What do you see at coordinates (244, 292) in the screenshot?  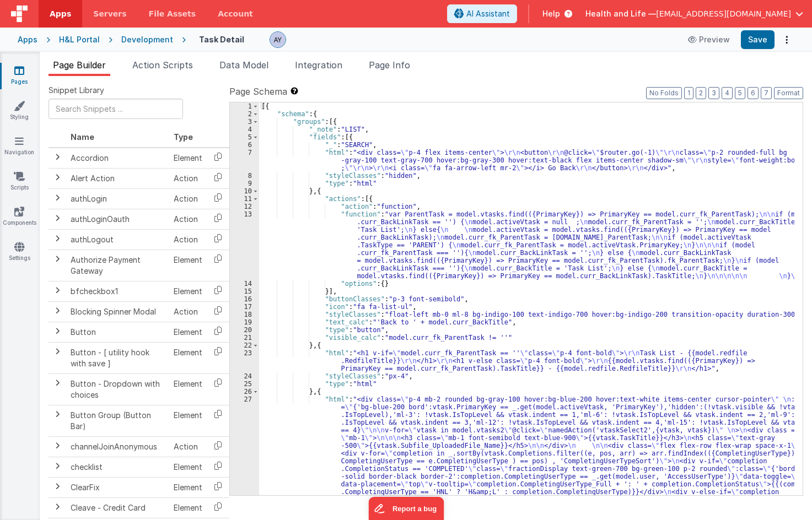 I see `div: 15` at bounding box center [244, 292].